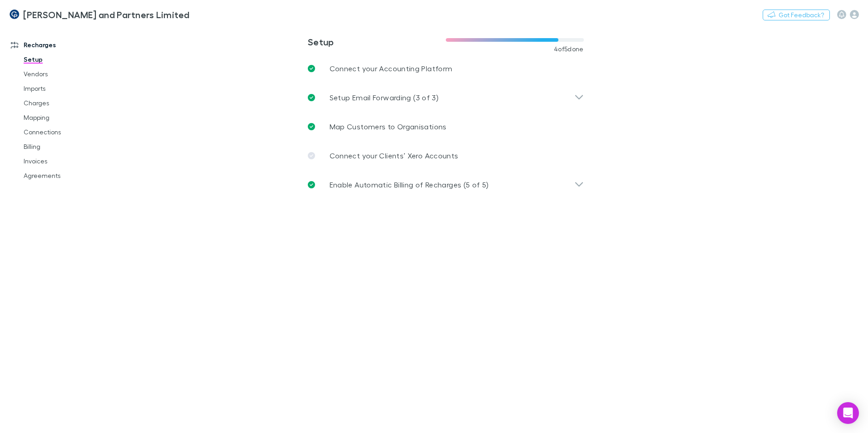  I want to click on p: Setup Email Forwarding (3 of 3), so click(384, 98).